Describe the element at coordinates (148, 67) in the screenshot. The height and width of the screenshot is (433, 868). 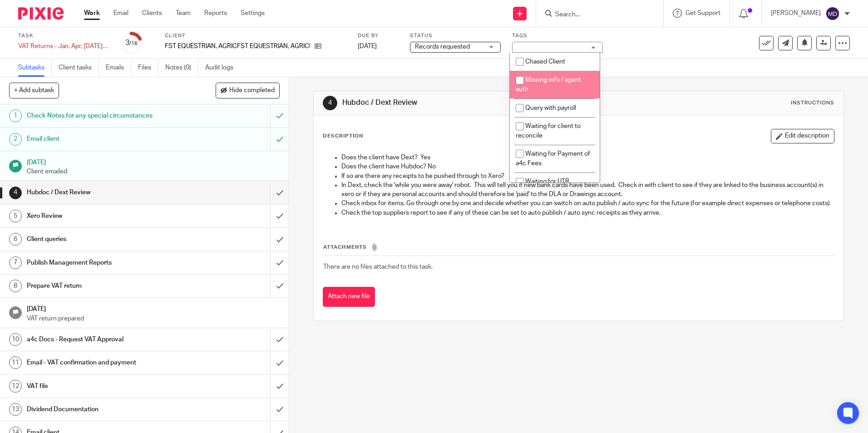
I see `a: Files` at that location.